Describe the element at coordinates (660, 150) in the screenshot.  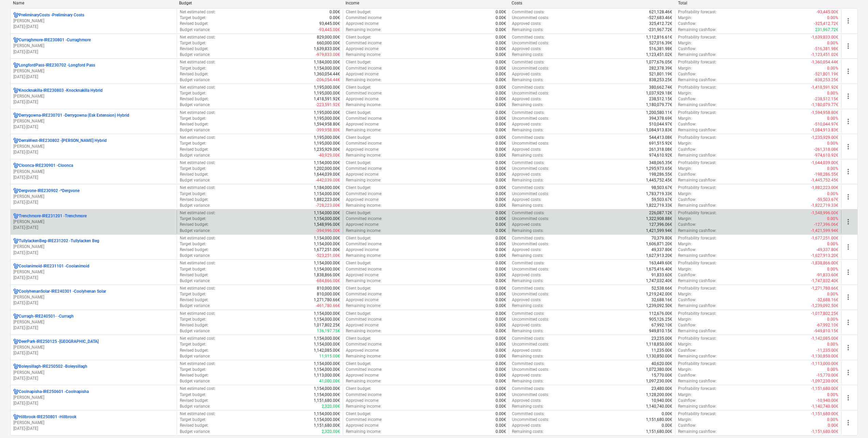
I see `p: 261,318.08€` at that location.